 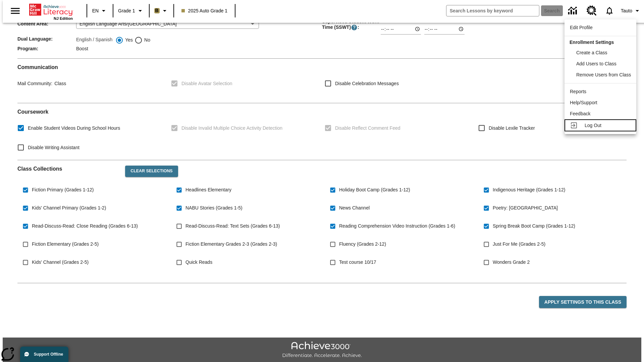 What do you see at coordinates (604, 75) in the screenshot?
I see `span: Remove Users from Class` at bounding box center [604, 75].